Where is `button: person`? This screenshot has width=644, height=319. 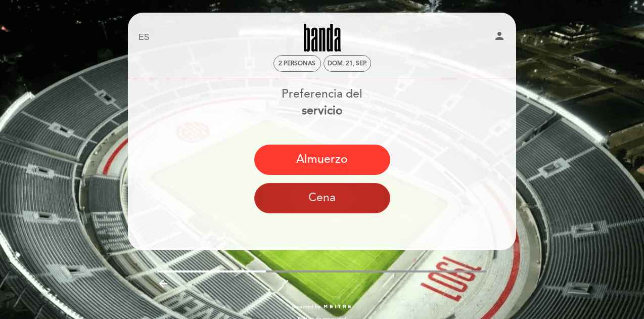 button: person is located at coordinates (500, 38).